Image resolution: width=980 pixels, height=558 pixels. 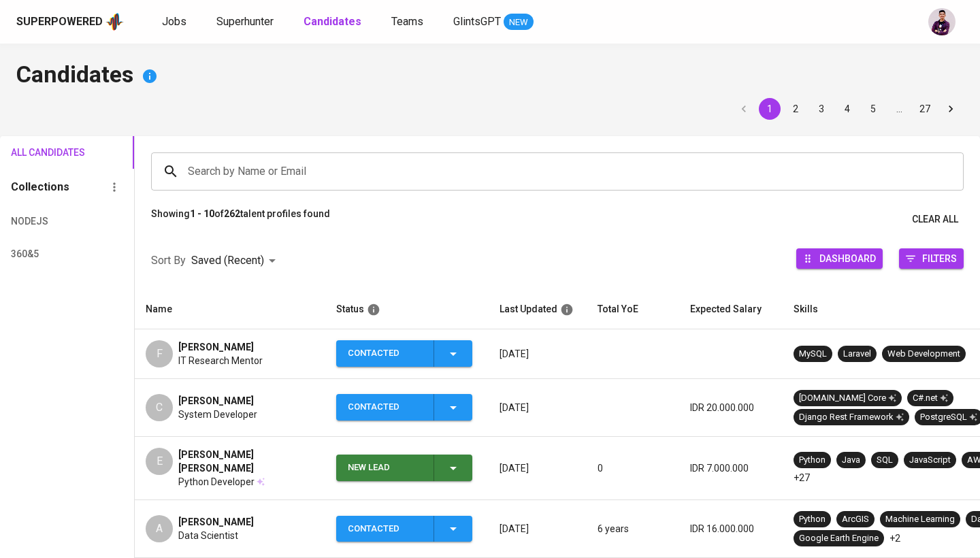 I want to click on div: Java, so click(x=851, y=460).